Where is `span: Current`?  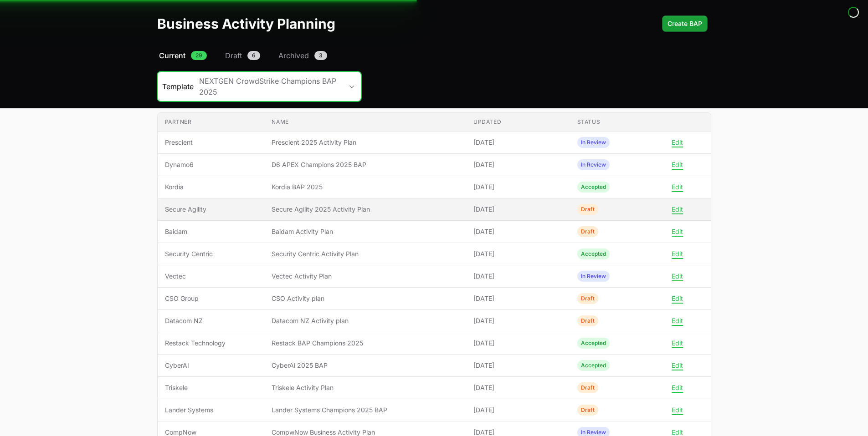
span: Current is located at coordinates (172, 56).